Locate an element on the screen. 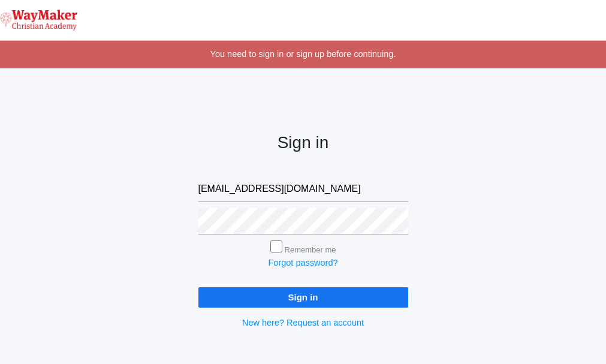 This screenshot has width=606, height=364. input: Email address is located at coordinates (303, 189).